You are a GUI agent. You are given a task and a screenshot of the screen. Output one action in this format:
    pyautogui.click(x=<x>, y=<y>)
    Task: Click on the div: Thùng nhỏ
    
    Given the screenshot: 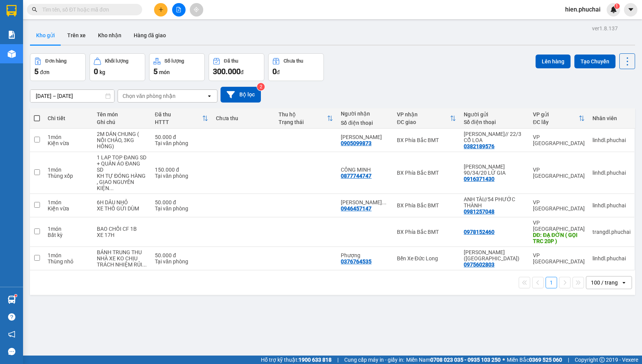 What is the action you would take?
    pyautogui.click(x=68, y=262)
    